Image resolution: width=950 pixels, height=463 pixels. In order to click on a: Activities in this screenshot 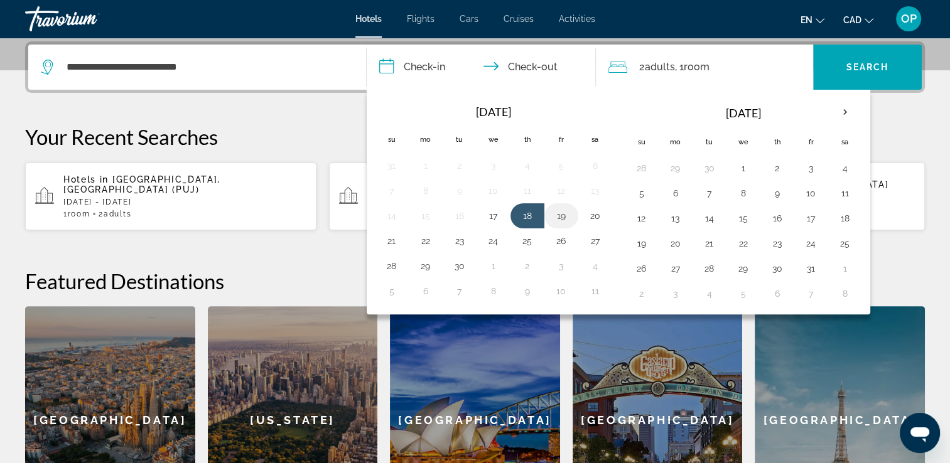, I will do `click(577, 19)`.